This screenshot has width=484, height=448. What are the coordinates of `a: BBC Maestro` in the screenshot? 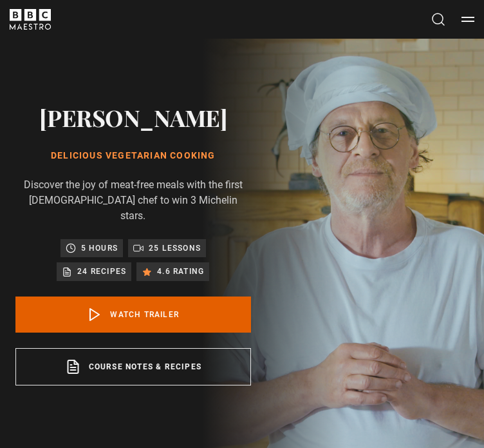 It's located at (30, 19).